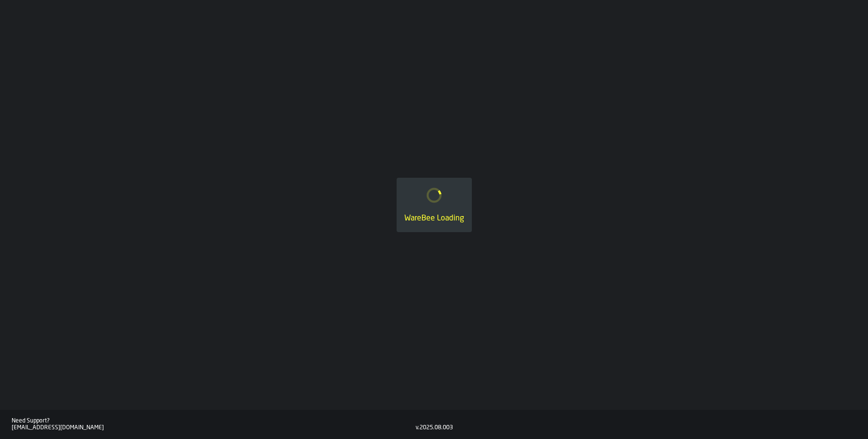 Image resolution: width=868 pixels, height=439 pixels. What do you see at coordinates (214, 422) in the screenshot?
I see `div: Need Support?` at bounding box center [214, 422].